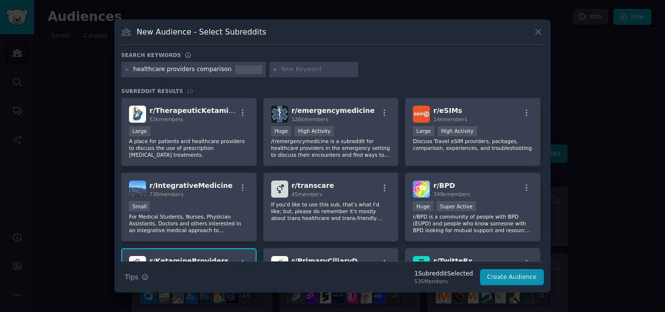 The image size is (665, 312). I want to click on img: BPD, so click(421, 189).